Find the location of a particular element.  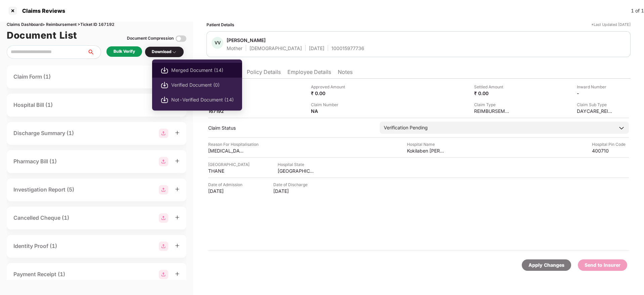

div: Patient Details is located at coordinates (220, 24).